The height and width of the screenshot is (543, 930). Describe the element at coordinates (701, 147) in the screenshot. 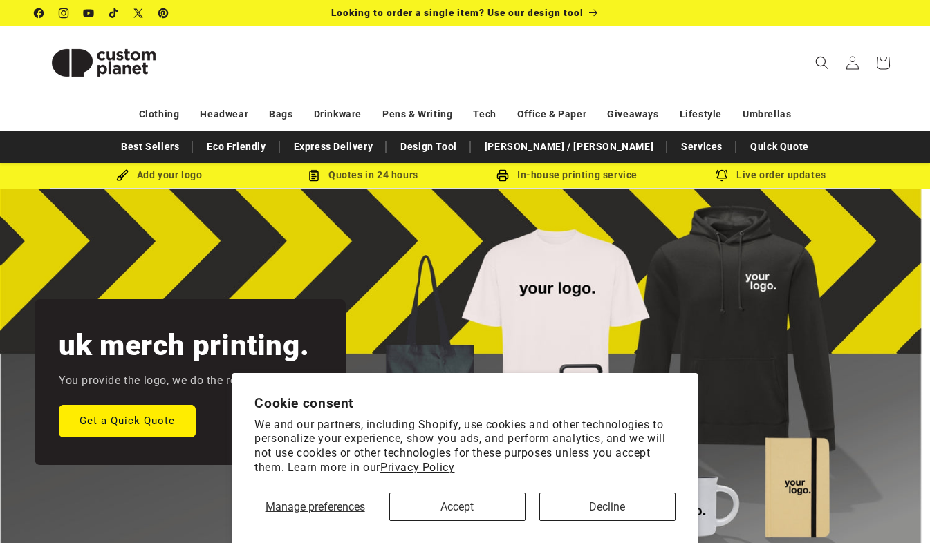

I see `a: Services` at that location.